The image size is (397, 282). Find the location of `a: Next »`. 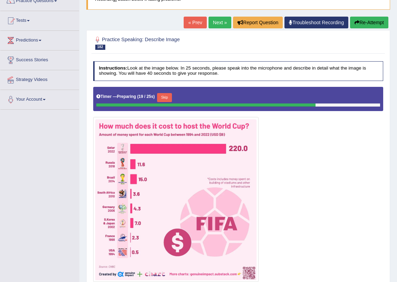

a: Next » is located at coordinates (220, 22).